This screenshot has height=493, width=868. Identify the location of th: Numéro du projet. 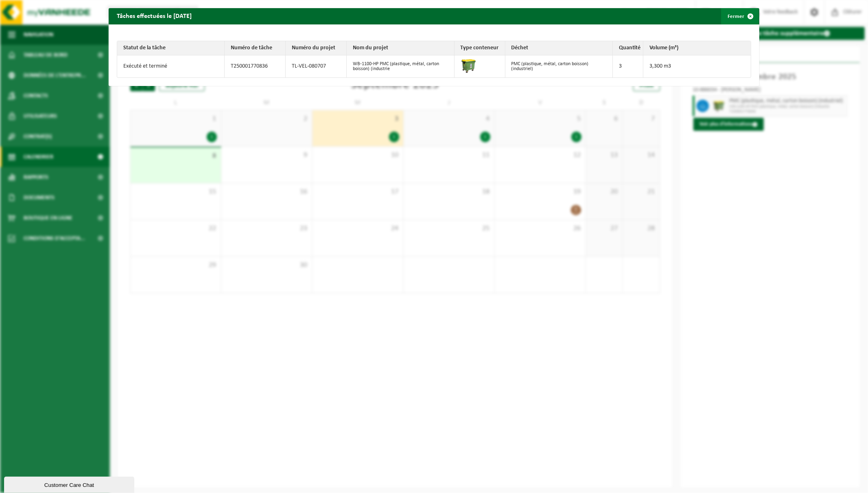
(317, 48).